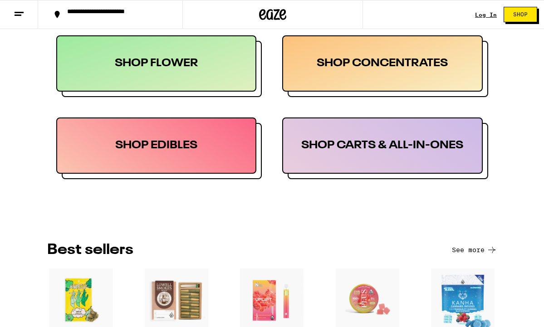 The image size is (544, 327). I want to click on span: Shop, so click(521, 15).